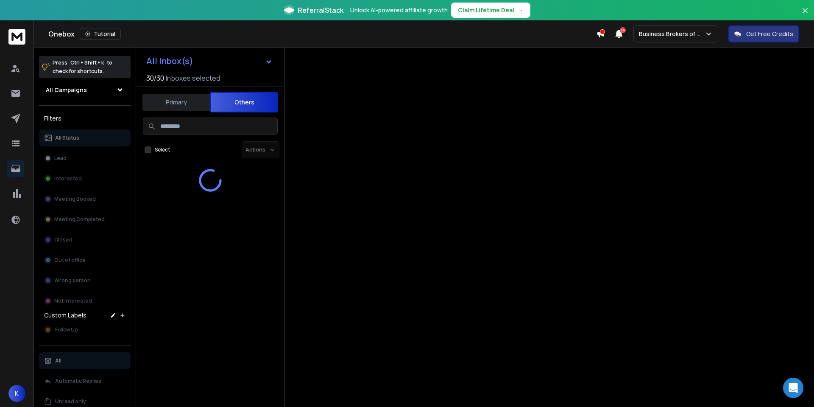 The height and width of the screenshot is (407, 814). What do you see at coordinates (65, 315) in the screenshot?
I see `h3: Custom Labels` at bounding box center [65, 315].